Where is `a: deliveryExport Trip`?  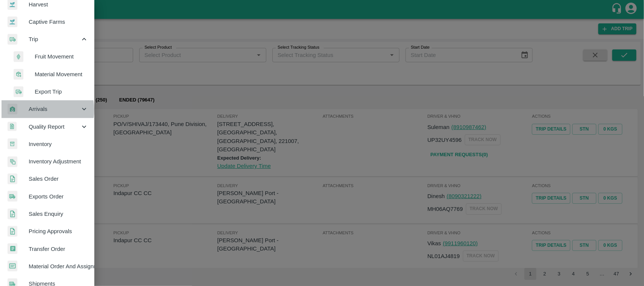 a: deliveryExport Trip is located at coordinates (50, 92).